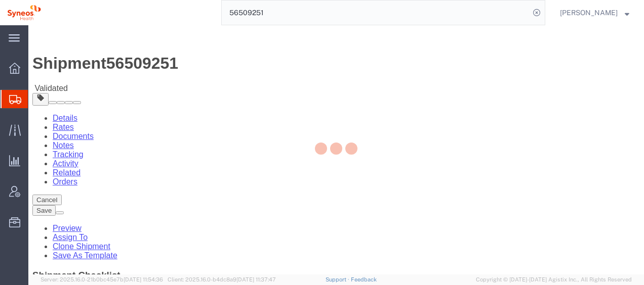 The height and width of the screenshot is (285, 644). What do you see at coordinates (589, 13) in the screenshot?
I see `span: Pamela Marin Garcia` at bounding box center [589, 13].